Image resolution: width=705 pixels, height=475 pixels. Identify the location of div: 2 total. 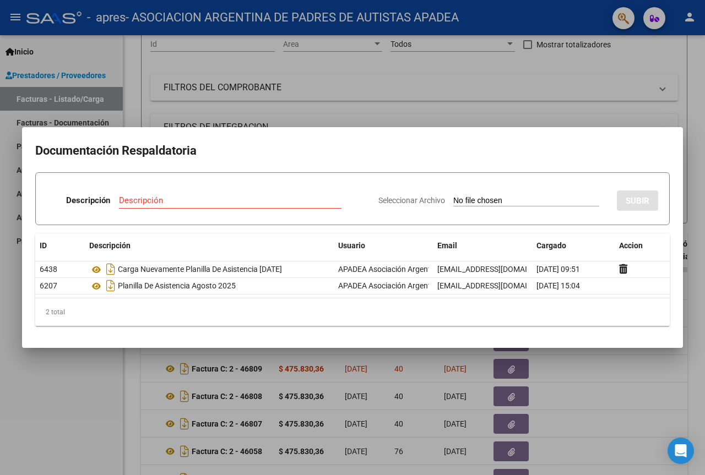
(352, 312).